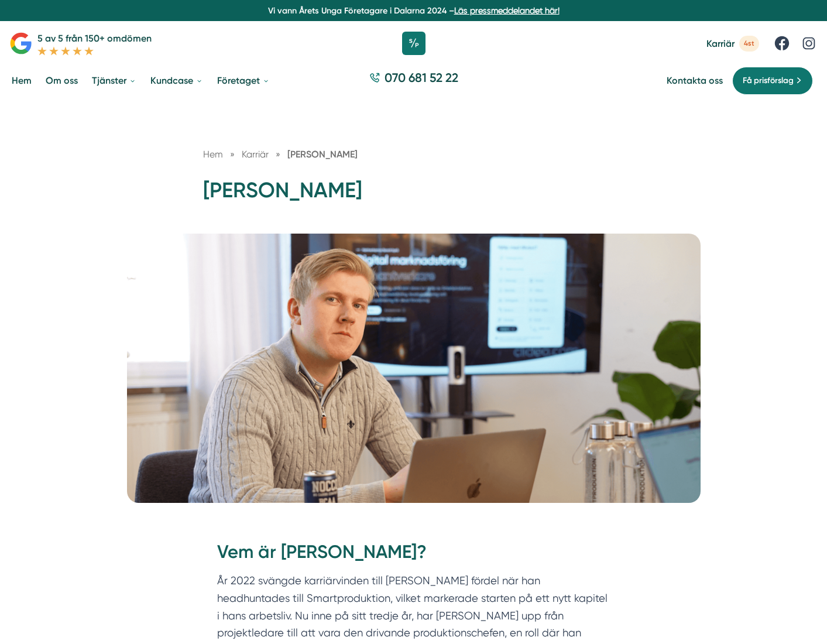 The width and height of the screenshot is (827, 644). I want to click on p: Vi vann Årets Unga Företagare i Dalarna 2024 –, so click(413, 10).